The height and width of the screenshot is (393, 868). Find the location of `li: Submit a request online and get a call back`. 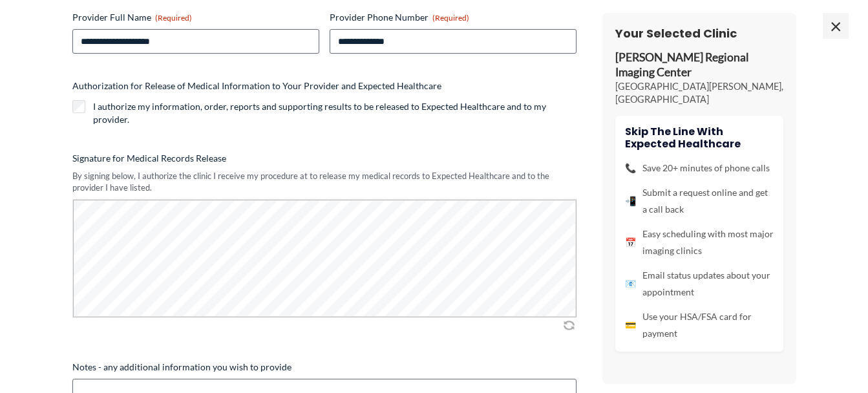

li: Submit a request online and get a call back is located at coordinates (699, 201).